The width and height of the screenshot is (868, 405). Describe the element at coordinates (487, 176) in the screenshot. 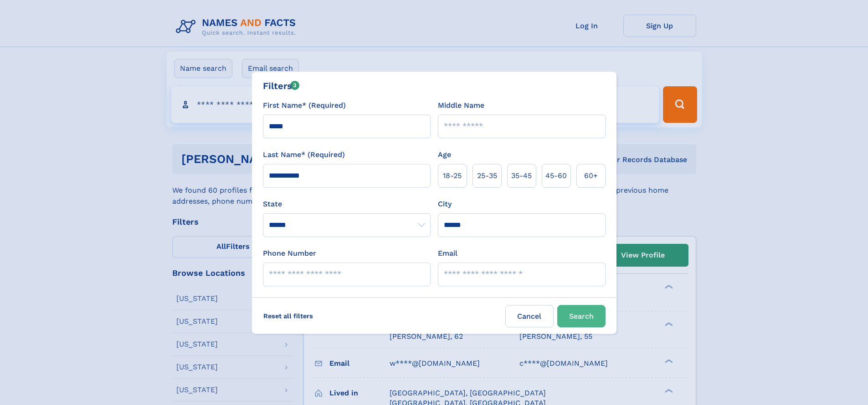

I see `span: 25‑35` at that location.